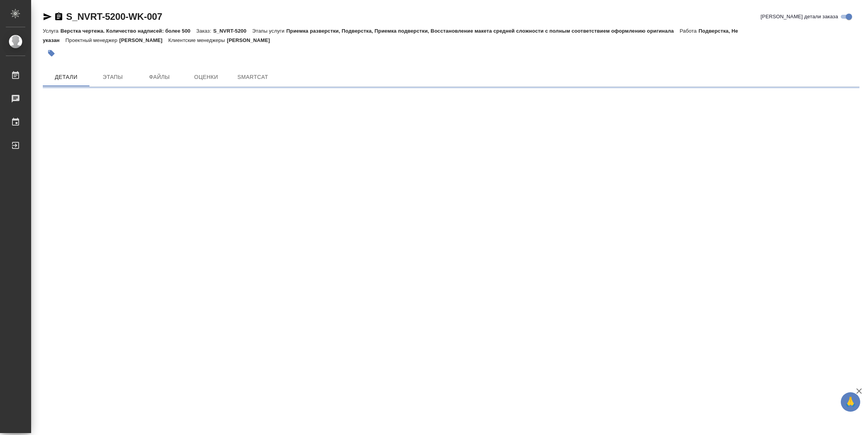 The image size is (868, 435). I want to click on p: Работа, so click(689, 31).